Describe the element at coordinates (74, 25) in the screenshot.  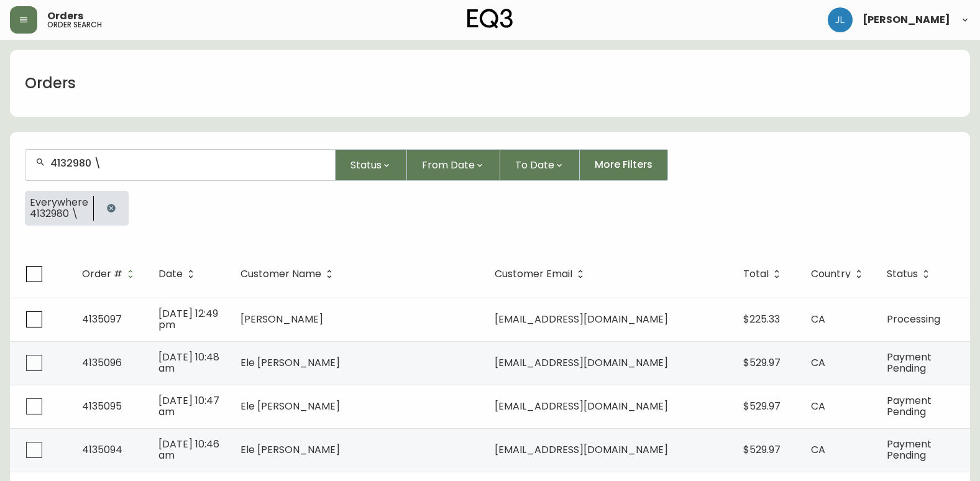
I see `h5: order search` at that location.